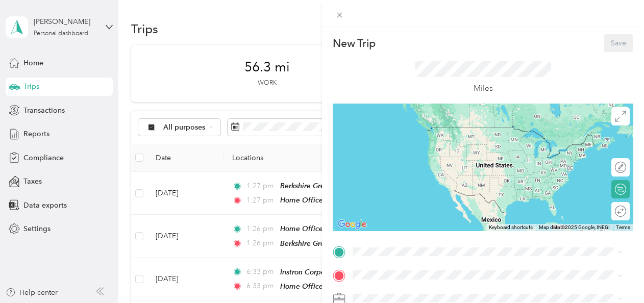 The image size is (644, 303). What do you see at coordinates (352, 225) in the screenshot?
I see `img: Google` at bounding box center [352, 225].